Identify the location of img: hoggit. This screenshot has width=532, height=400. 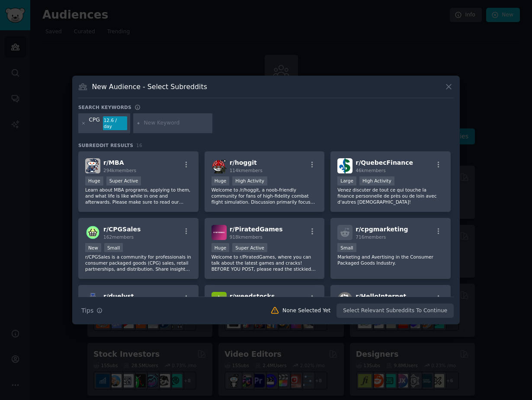
(219, 166).